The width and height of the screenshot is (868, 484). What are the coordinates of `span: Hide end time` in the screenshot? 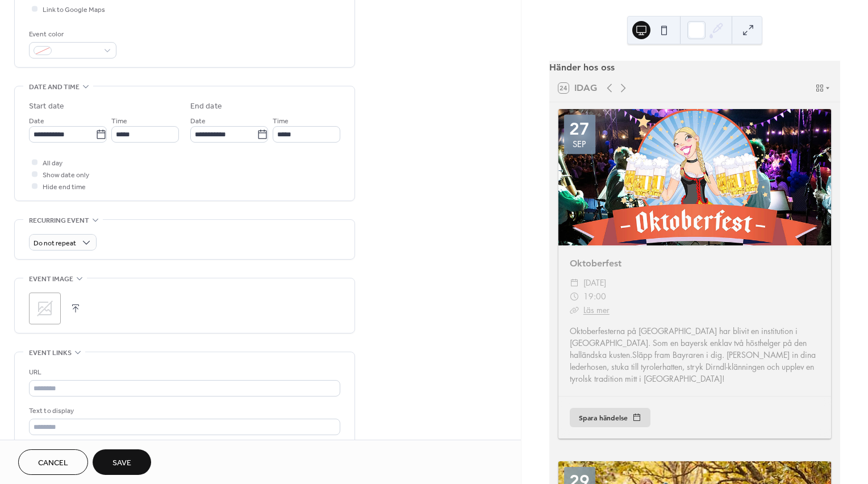 It's located at (64, 187).